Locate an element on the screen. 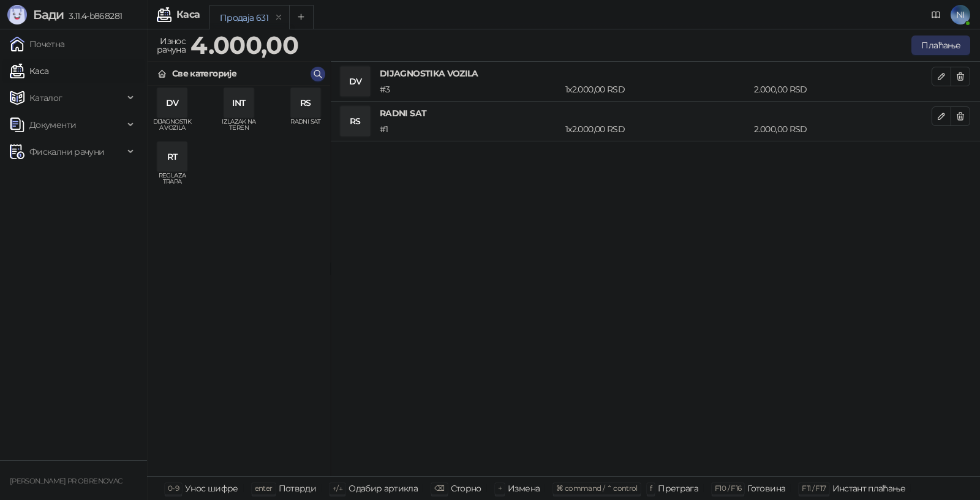 The width and height of the screenshot is (980, 500). span: REGLAZA TRAPA is located at coordinates (172, 182).